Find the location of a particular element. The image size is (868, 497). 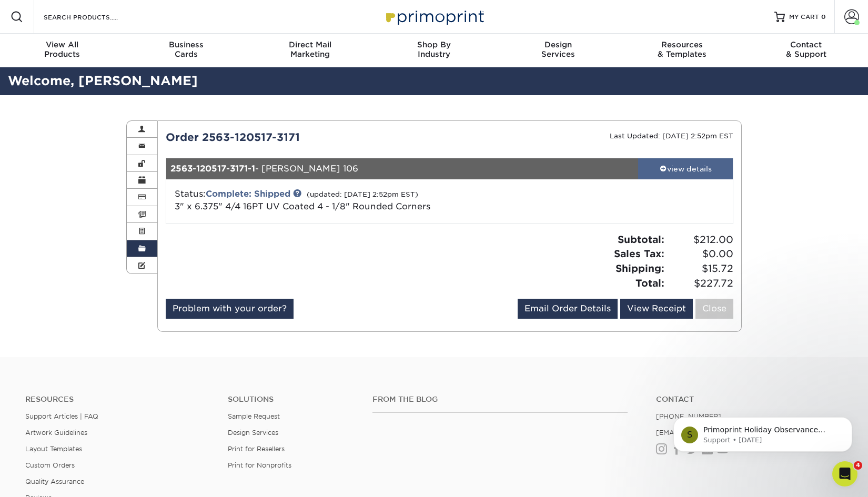

strong: Shipping: is located at coordinates (640, 268).